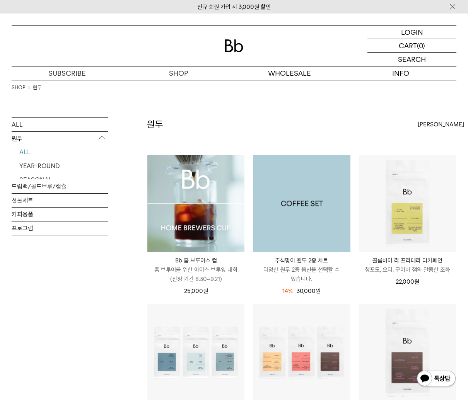 Image resolution: width=468 pixels, height=400 pixels. Describe the element at coordinates (301, 275) in the screenshot. I see `p: 다양한 원두 2종 옵션을 선택할 수 있습니다.` at that location.